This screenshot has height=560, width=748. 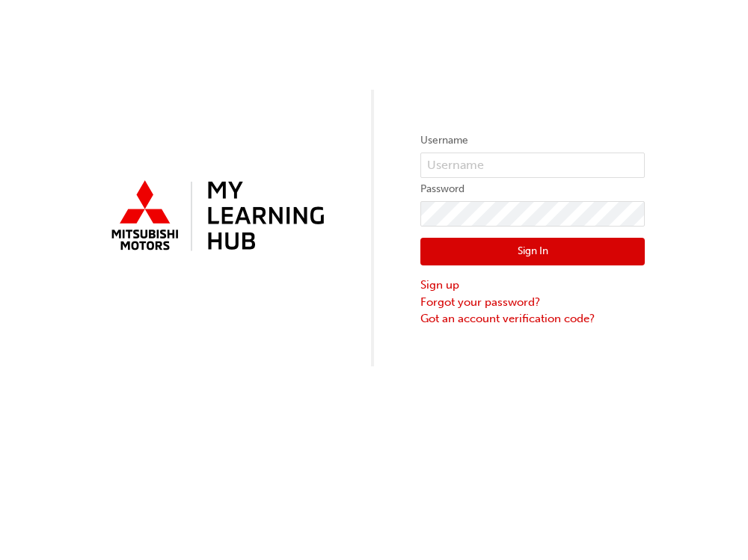 What do you see at coordinates (533, 285) in the screenshot?
I see `a: Sign up` at bounding box center [533, 285].